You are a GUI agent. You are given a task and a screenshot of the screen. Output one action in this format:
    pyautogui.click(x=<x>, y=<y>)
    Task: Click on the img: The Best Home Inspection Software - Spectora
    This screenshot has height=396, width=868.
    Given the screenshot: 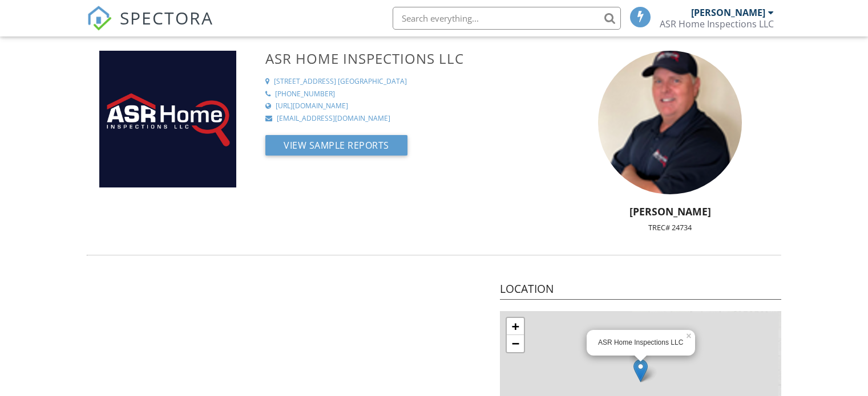 What is the action you would take?
    pyautogui.click(x=100, y=18)
    